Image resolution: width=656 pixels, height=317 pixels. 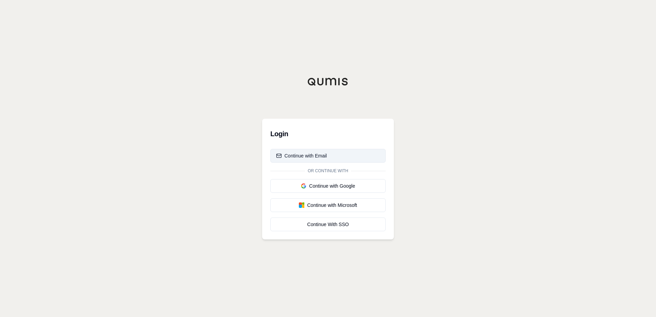 What do you see at coordinates (328, 186) in the screenshot?
I see `div: Continue with Google` at bounding box center [328, 186].